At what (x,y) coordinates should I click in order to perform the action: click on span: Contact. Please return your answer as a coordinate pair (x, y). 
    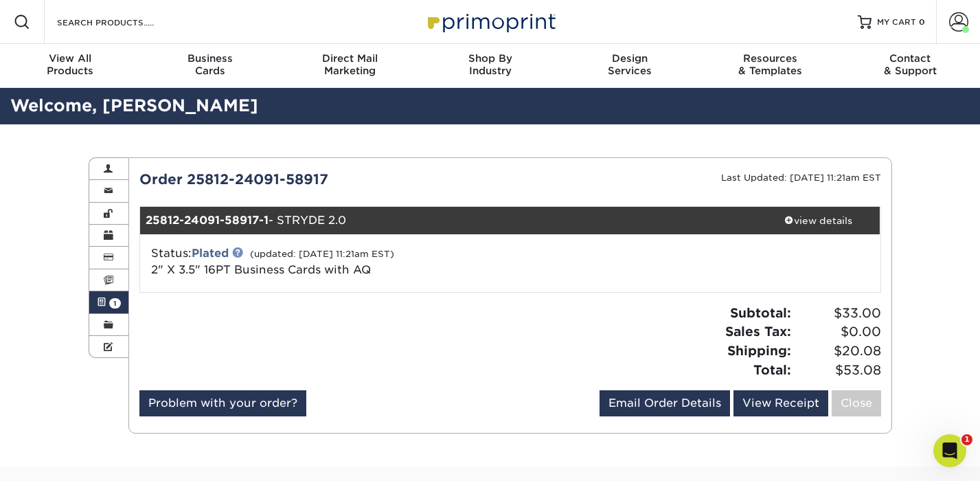
    Looking at the image, I should click on (910, 59).